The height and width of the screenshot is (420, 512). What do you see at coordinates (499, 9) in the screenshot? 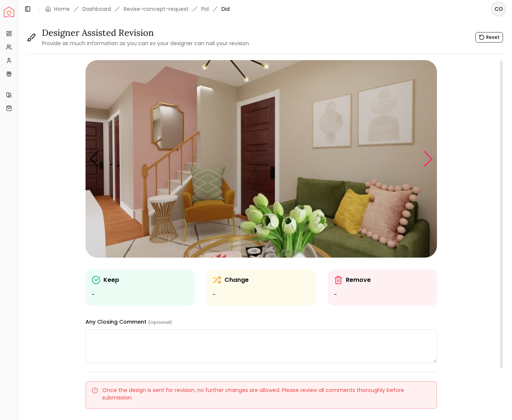
I see `button: CO` at bounding box center [499, 9].